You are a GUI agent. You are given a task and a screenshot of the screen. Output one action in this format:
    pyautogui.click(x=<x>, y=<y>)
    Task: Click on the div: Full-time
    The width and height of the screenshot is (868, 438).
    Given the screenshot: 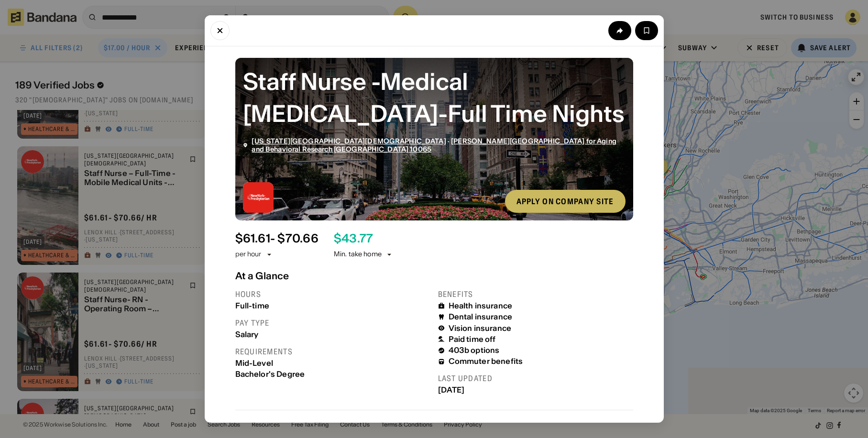 What is the action you would take?
    pyautogui.click(x=333, y=305)
    